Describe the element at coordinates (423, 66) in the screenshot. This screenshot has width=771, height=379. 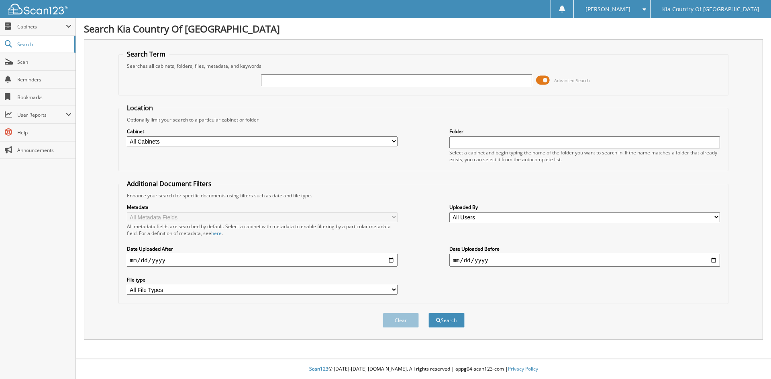
I see `div: Searches all cabinets, folders, files, metadata, and keywords` at that location.